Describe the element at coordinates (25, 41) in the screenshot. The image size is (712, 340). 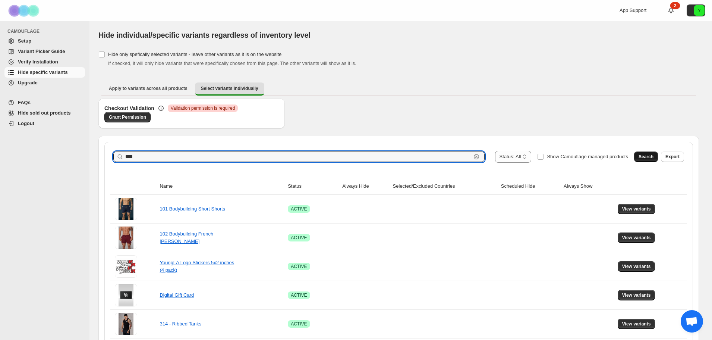
I see `span: Setup` at that location.